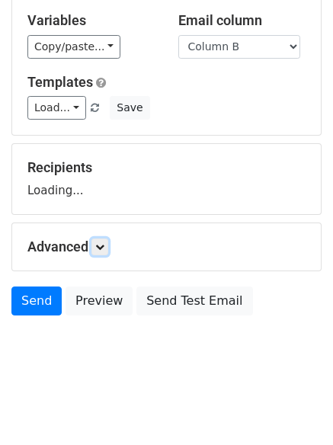 This screenshot has height=445, width=333. I want to click on a: Send, so click(37, 301).